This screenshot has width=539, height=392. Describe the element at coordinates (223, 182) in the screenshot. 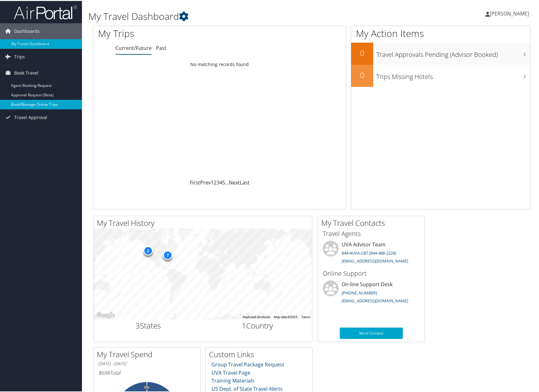

I see `a: 5` at that location.